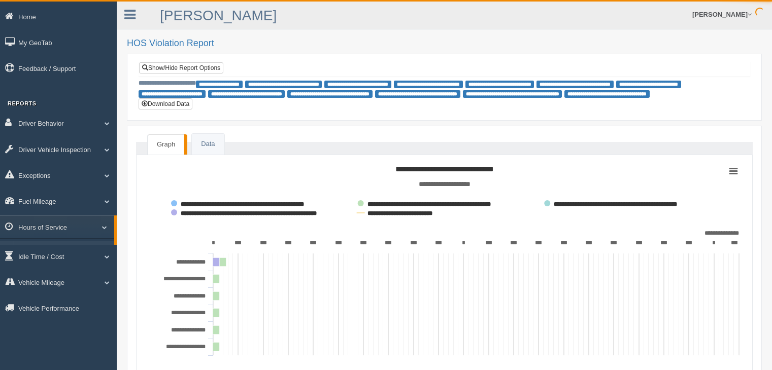  Describe the element at coordinates (207, 144) in the screenshot. I see `a: Data` at that location.